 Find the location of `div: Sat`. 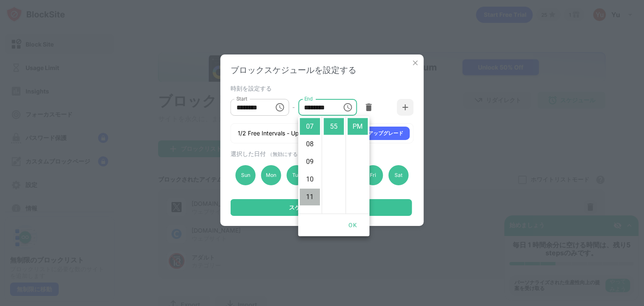

div: Sat is located at coordinates (398, 175).